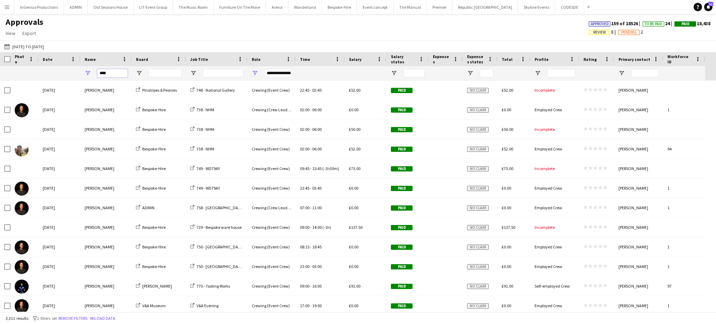 This screenshot has height=324, width=716. I want to click on button: The Music Room, so click(193, 7).